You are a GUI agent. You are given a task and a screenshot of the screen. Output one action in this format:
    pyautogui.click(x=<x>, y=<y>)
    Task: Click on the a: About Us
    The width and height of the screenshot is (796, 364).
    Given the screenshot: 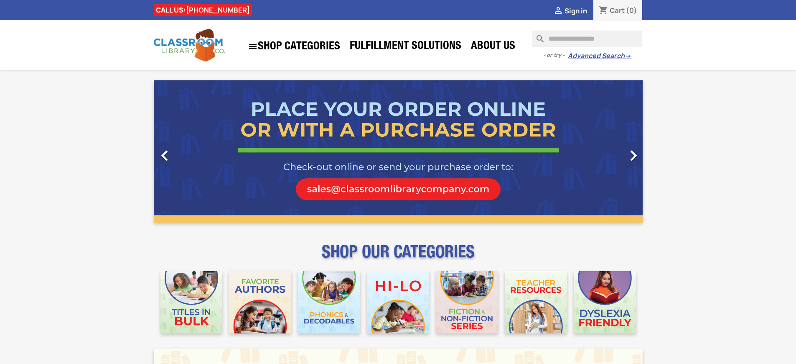 What is the action you would take?
    pyautogui.click(x=493, y=47)
    